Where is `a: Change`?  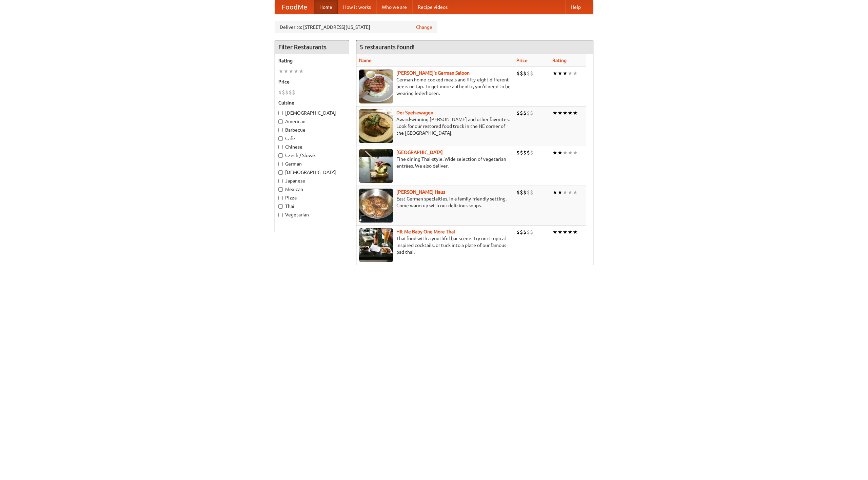
a: Change is located at coordinates (424, 27).